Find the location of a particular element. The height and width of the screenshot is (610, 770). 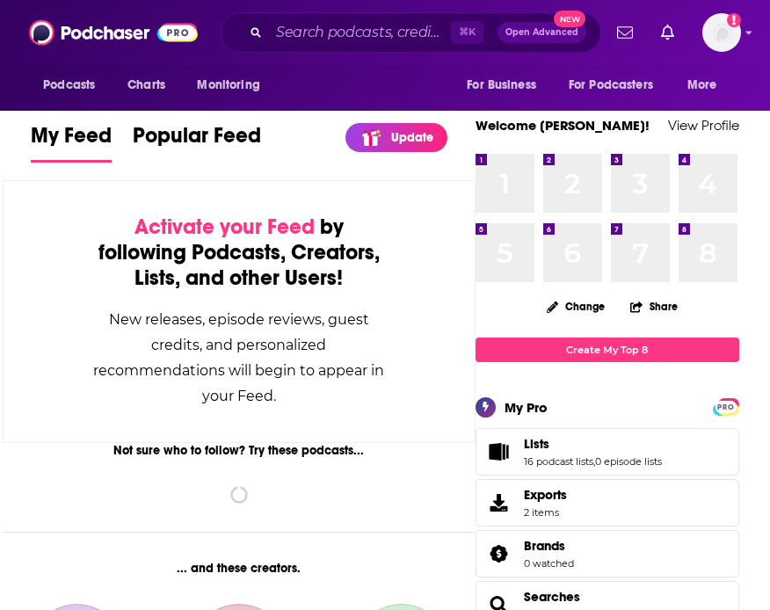

span: Monitoring is located at coordinates (228, 85).